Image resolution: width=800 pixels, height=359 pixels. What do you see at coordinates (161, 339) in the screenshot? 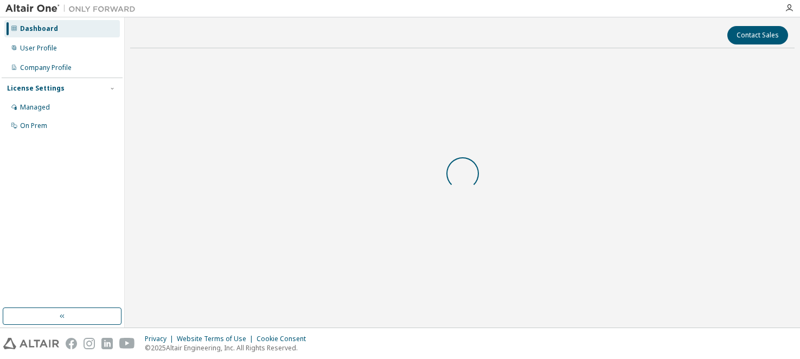
I see `div: Privacy` at bounding box center [161, 339].